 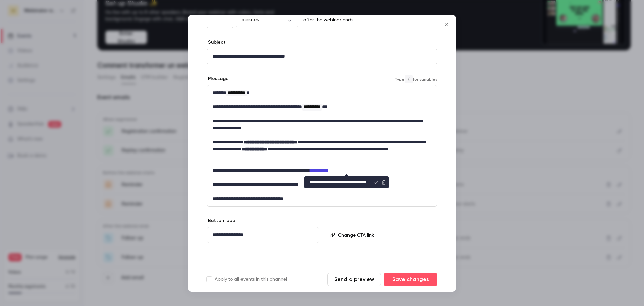 What do you see at coordinates (247, 279) in the screenshot?
I see `label: Apply to all events in this channel` at bounding box center [247, 279].